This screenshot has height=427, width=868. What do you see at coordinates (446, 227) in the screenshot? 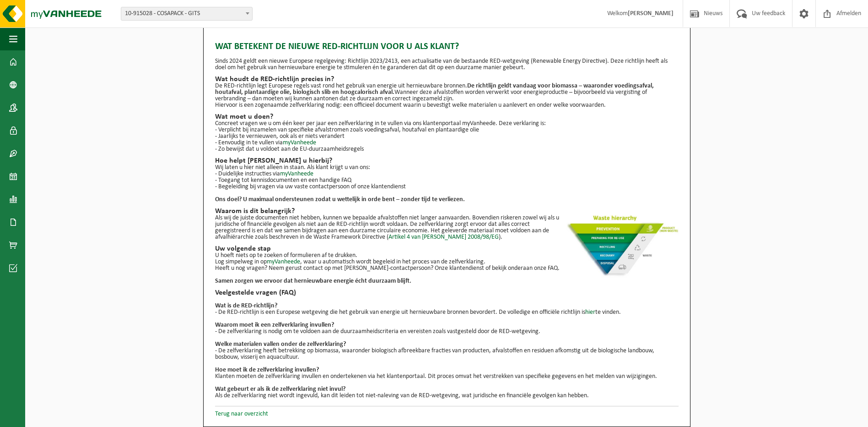
I see `p: Als wij de juiste documenten niet hebben, kunnen we bepaalde afvalstoffen niet langer aanvaarden....` at bounding box center [446, 227].